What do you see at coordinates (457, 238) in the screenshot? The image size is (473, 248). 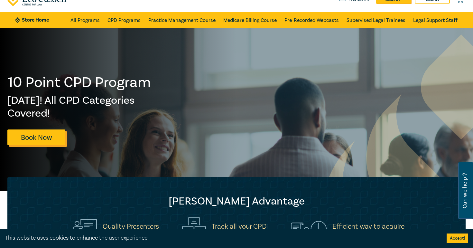 I see `button: Accept cookies` at bounding box center [457, 238].